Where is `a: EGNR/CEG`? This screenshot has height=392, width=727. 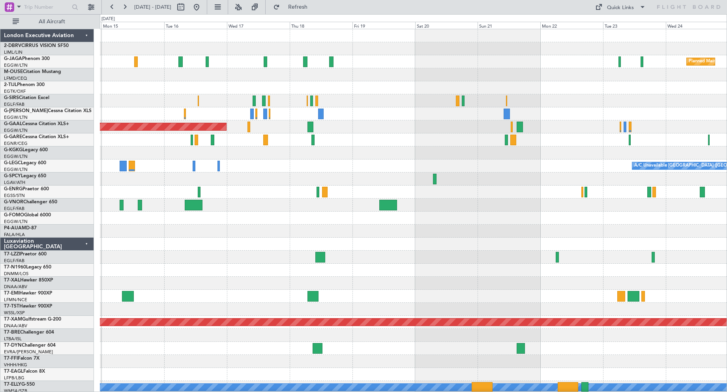
a: EGNR/CEG is located at coordinates (16, 143).